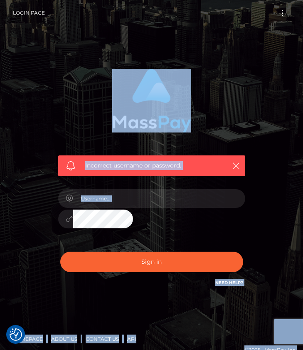 The width and height of the screenshot is (303, 350). Describe the element at coordinates (64, 338) in the screenshot. I see `a: About Us` at that location.